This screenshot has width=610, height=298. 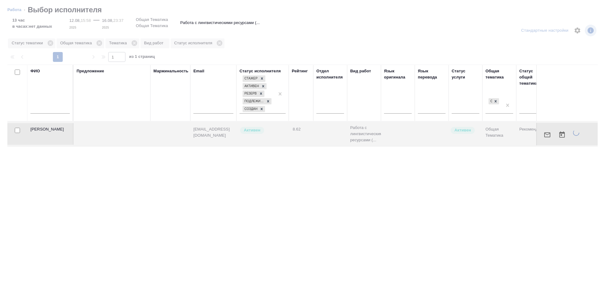 What do you see at coordinates (251, 86) in the screenshot?
I see `div: Активен` at bounding box center [251, 86].